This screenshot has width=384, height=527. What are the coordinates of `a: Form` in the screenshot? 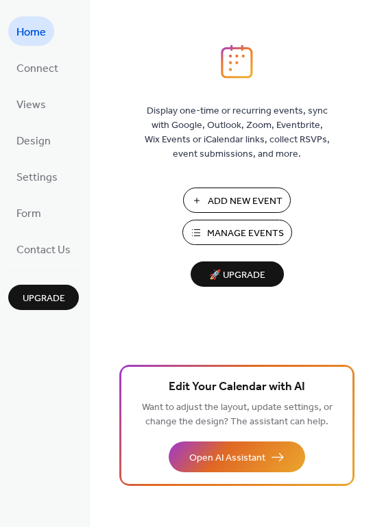 It's located at (29, 212).